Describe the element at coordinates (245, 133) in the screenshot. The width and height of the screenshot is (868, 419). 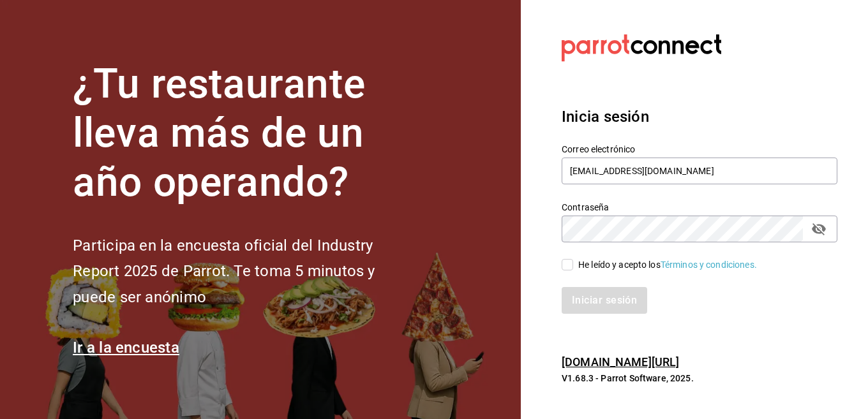
I see `h1: ¿Tu restaurante lleva más de un año operando?` at that location.